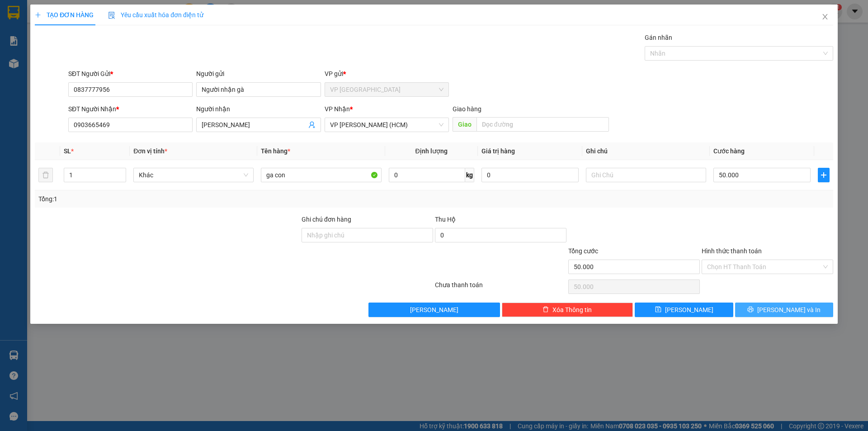 The image size is (868, 431). What do you see at coordinates (321, 175) in the screenshot?
I see `input: VD: Bàn, Ghế` at bounding box center [321, 175].